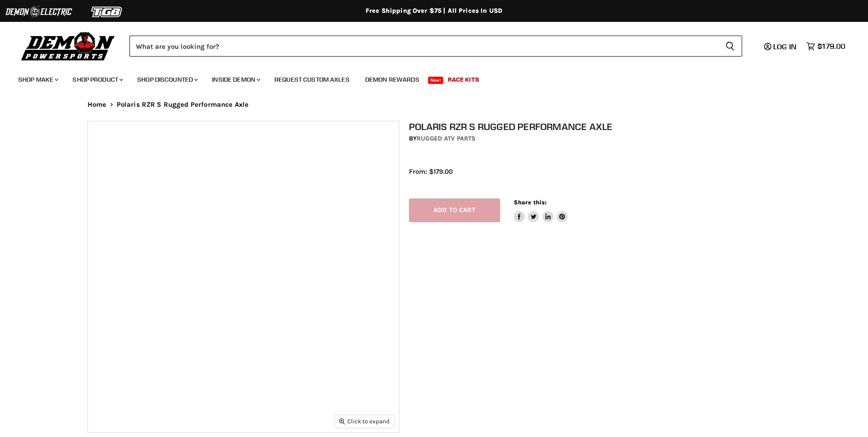  Describe the element at coordinates (434, 104) in the screenshot. I see `nav: Breadcrumbs` at that location.